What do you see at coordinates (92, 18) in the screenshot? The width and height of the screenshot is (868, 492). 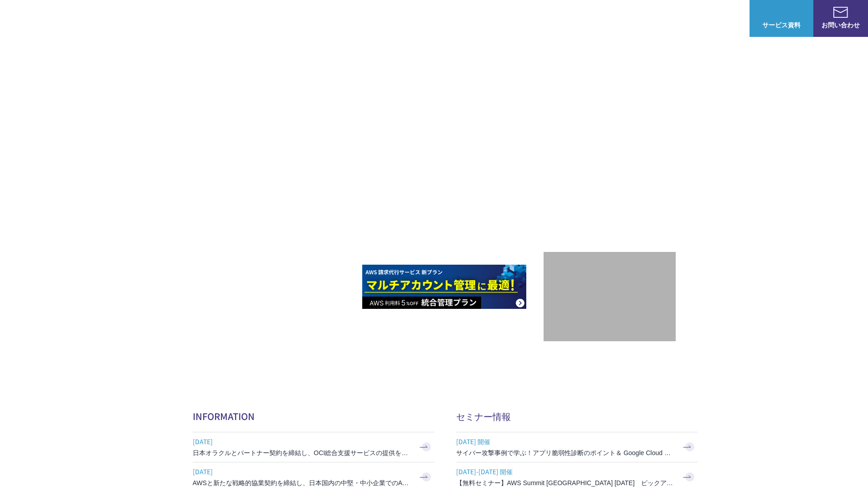 I see `a: AWS総合支援サービス C-Chorus NHN テコラスAWS総合支援サービス` at bounding box center [92, 18].